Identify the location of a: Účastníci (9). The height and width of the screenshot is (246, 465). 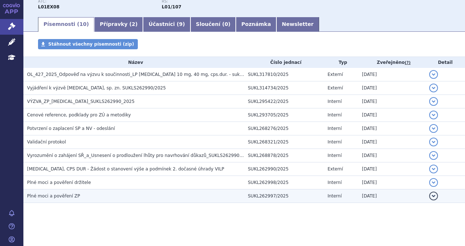
(166, 25).